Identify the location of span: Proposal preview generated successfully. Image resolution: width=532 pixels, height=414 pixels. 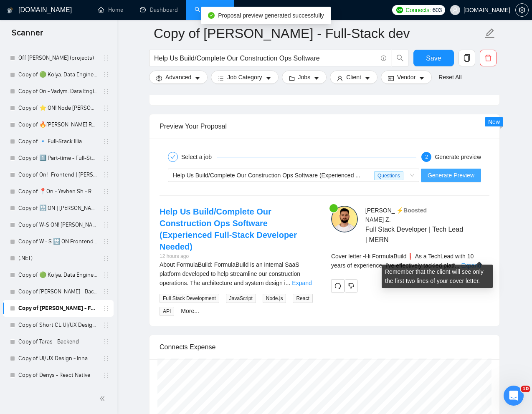
(271, 16).